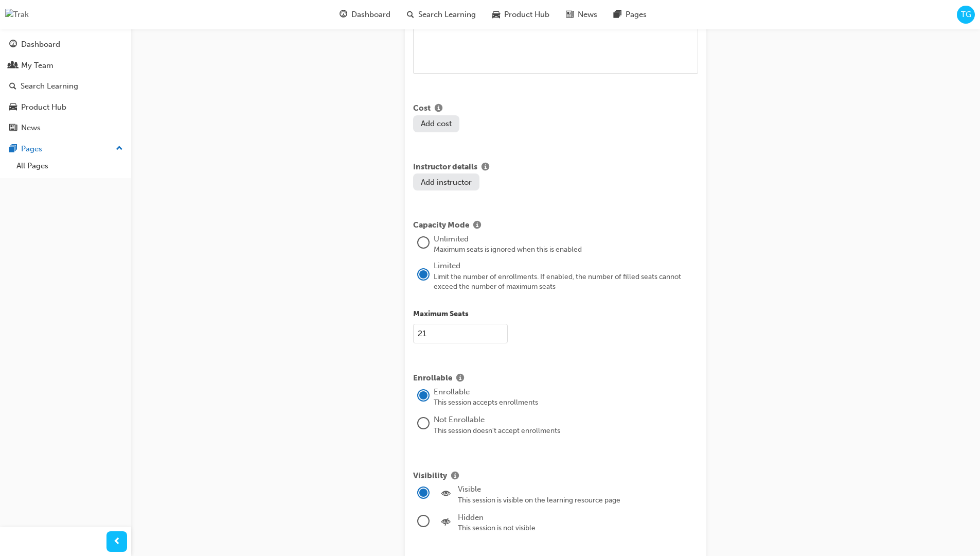  What do you see at coordinates (566, 281) in the screenshot?
I see `div: Limit the number of enrollments. If enabled, the number of filled seats cannot exceed the number ...` at bounding box center [566, 281].